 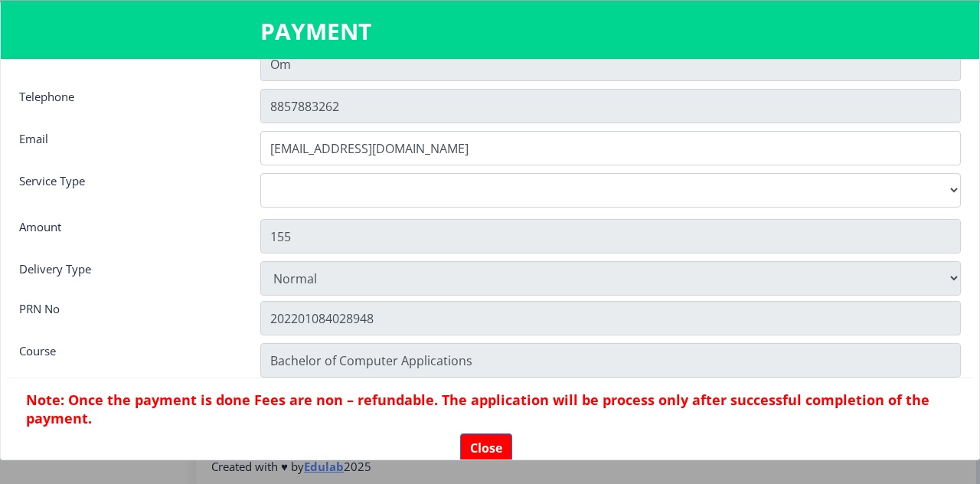 I want to click on input: Telephone, so click(x=610, y=105).